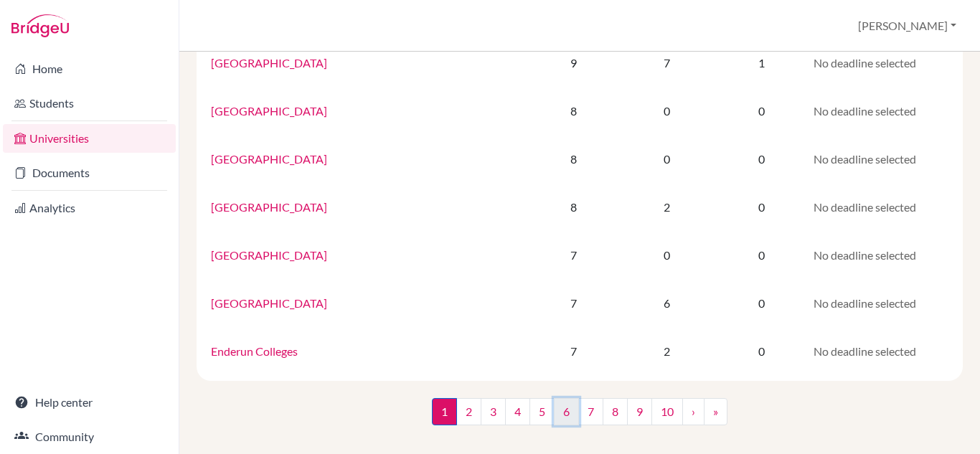  Describe the element at coordinates (614, 412) in the screenshot. I see `a: 8` at that location.